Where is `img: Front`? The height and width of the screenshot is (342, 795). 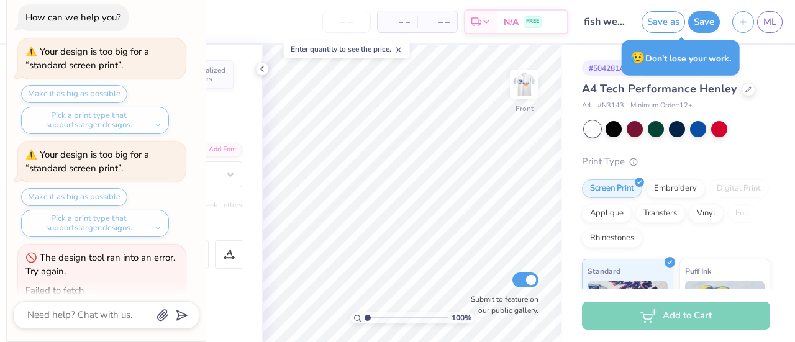 img: Front is located at coordinates (524, 85).